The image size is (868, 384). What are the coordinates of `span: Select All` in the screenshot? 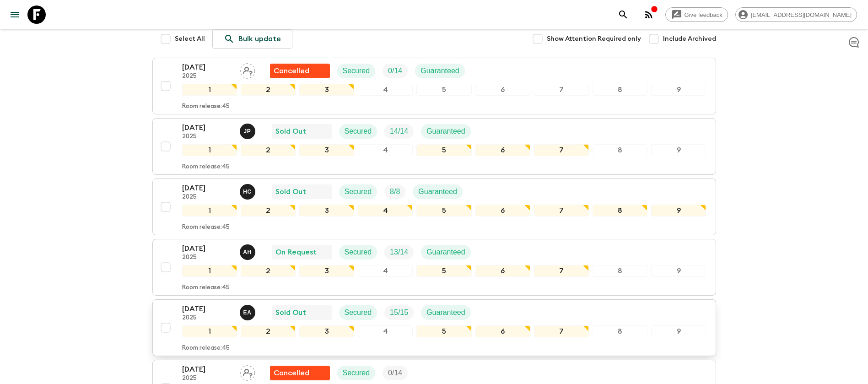 It's located at (190, 39).